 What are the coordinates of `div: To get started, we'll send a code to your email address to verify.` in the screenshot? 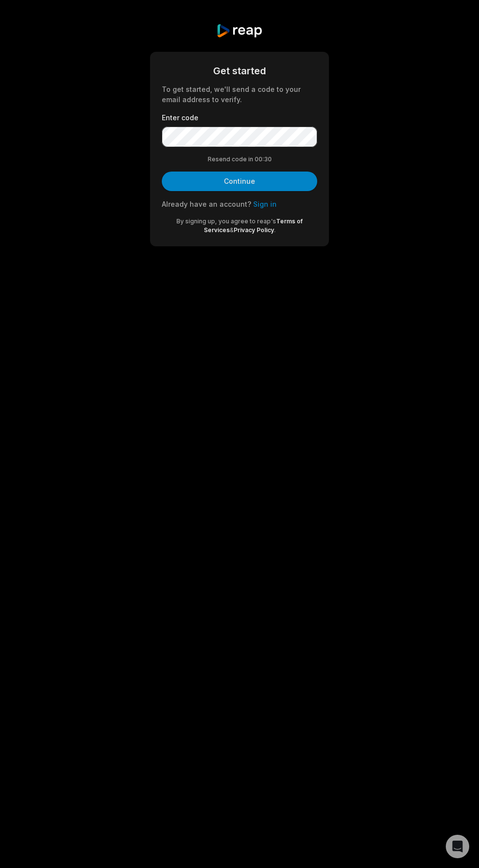 It's located at (239, 95).